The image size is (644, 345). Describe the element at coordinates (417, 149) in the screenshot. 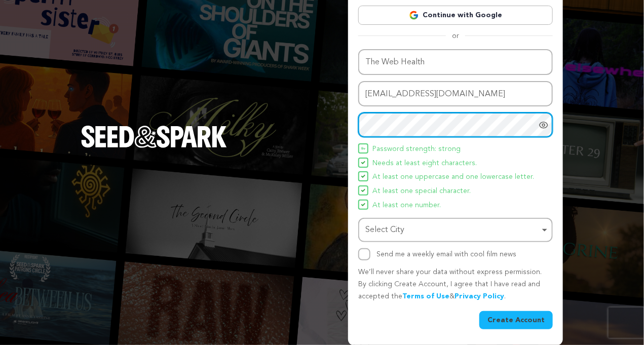

I see `span: Password strength: strong` at that location.